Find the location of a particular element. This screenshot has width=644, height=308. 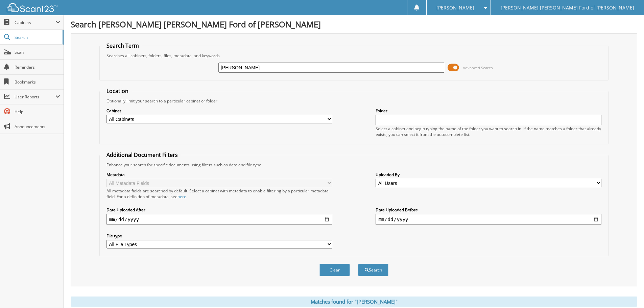

label: Date Uploaded Before is located at coordinates (489, 210).